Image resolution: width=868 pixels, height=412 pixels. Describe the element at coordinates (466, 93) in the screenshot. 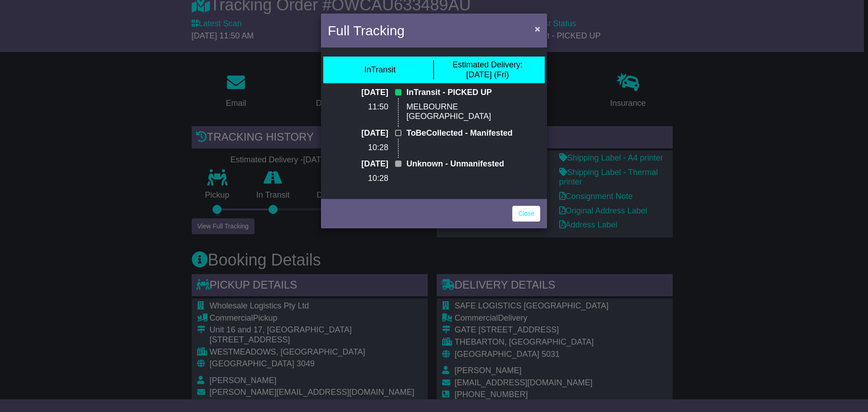

I see `p: InTransit - PICKED UP` at that location.